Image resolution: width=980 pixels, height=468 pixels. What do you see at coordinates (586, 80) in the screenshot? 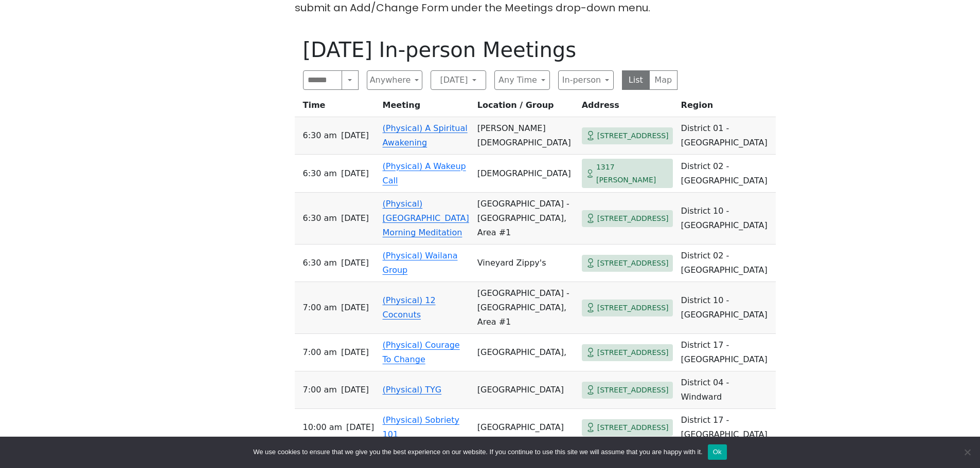
I see `button: In-person` at bounding box center [586, 80].